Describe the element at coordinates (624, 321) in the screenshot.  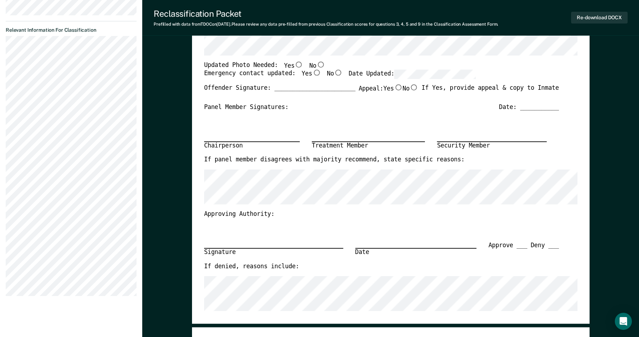
I see `div: Open Intercom Messenger` at that location.